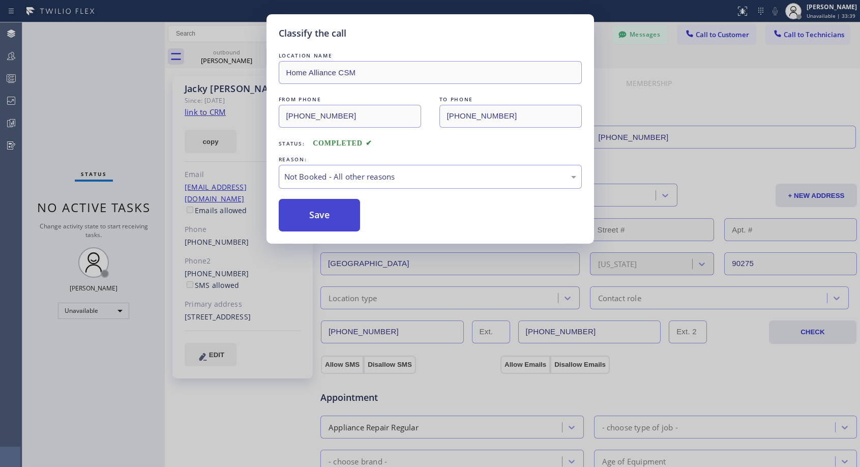  I want to click on span: COMPLETED, so click(342, 143).